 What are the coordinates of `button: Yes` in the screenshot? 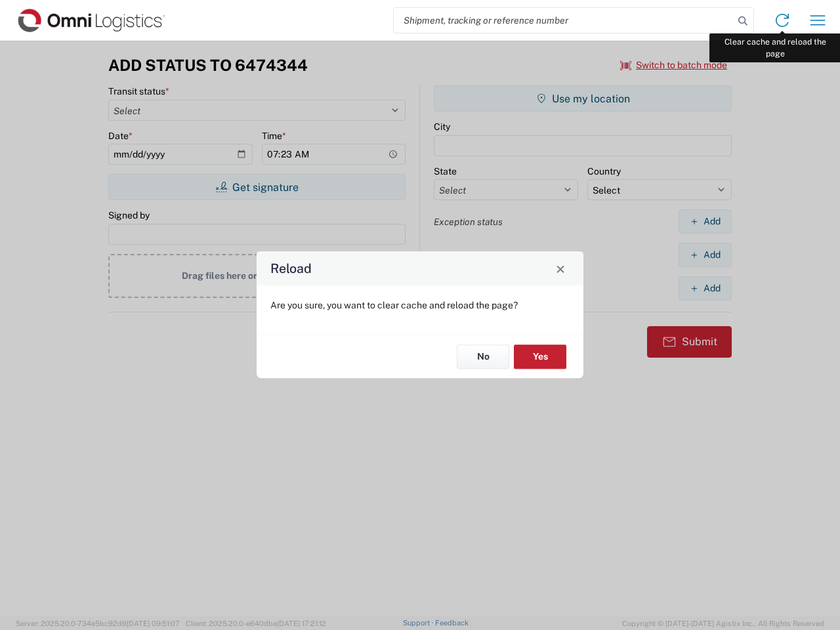 It's located at (540, 356).